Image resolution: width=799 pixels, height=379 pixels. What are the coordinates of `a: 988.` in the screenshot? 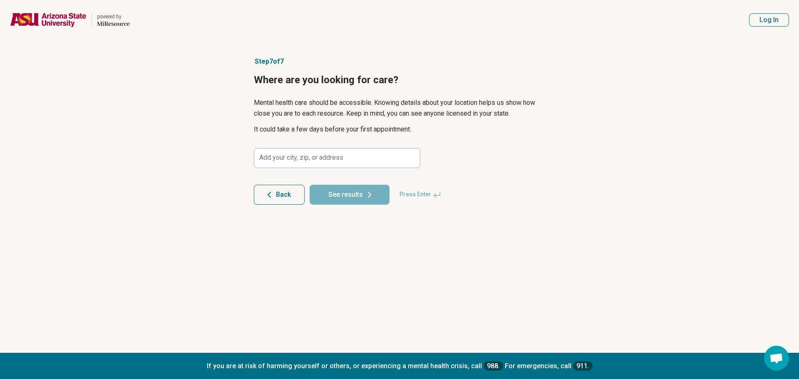 It's located at (493, 366).